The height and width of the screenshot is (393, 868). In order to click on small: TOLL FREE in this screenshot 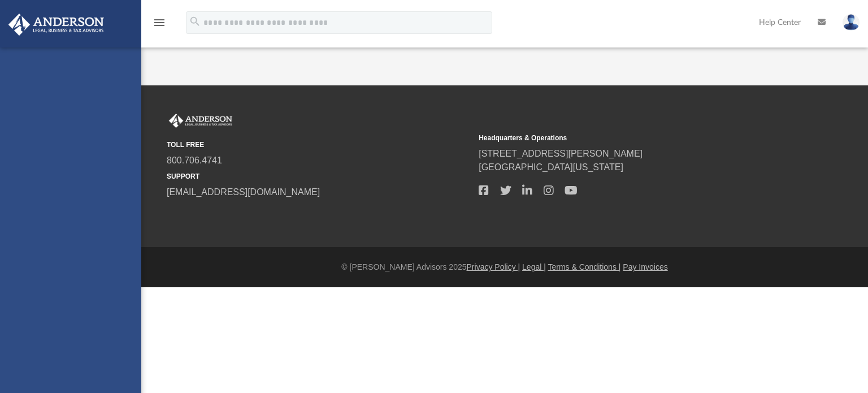, I will do `click(319, 145)`.